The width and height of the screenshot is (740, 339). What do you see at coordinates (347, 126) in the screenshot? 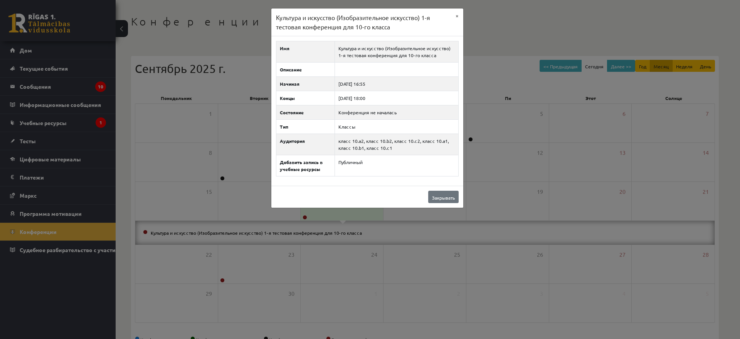
I see `font: Классы` at bounding box center [347, 126].